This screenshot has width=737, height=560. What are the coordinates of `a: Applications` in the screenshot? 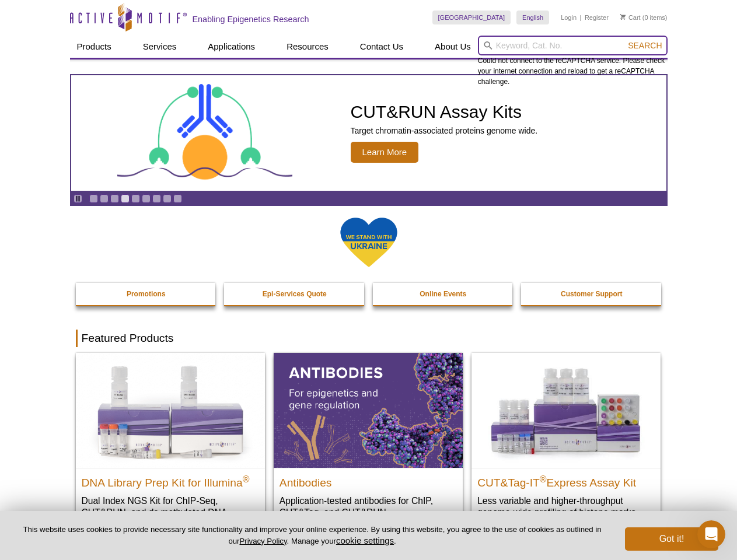 It's located at (231, 46).